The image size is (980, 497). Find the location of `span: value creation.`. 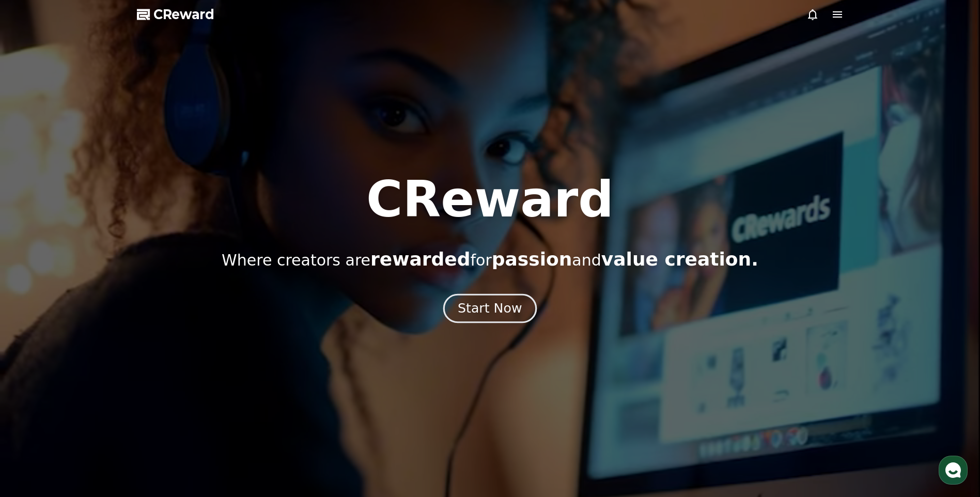

span: value creation. is located at coordinates (680, 259).